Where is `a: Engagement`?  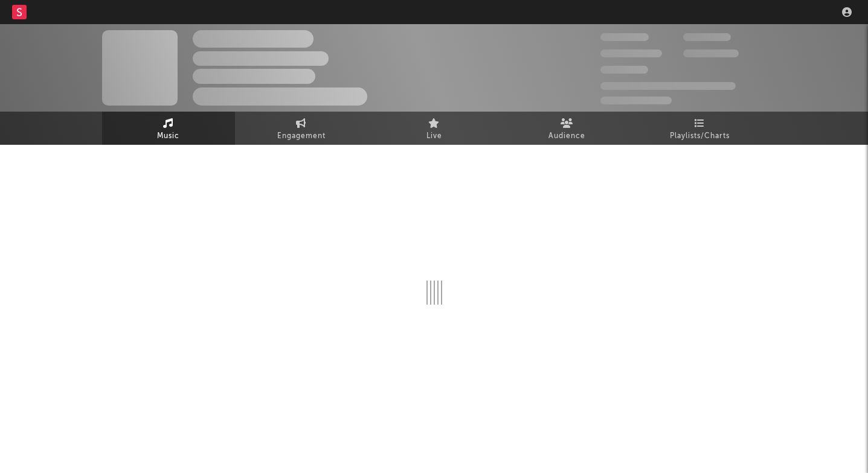
a: Engagement is located at coordinates (301, 128).